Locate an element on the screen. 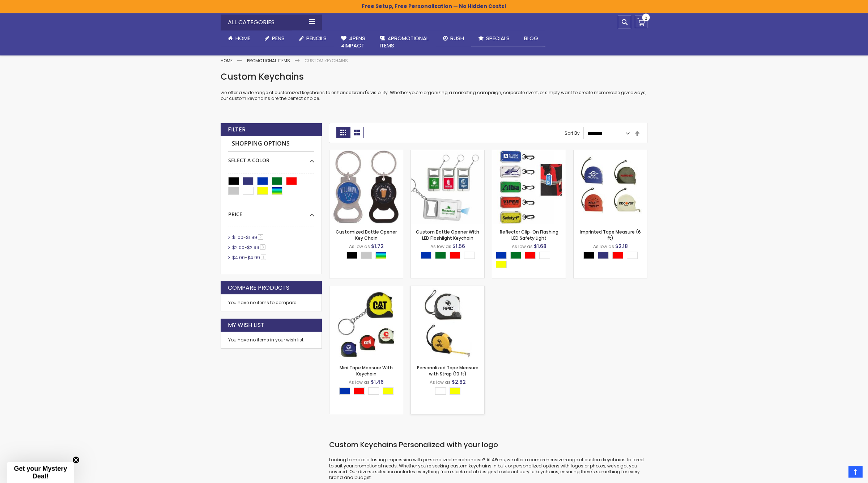 This screenshot has width=868, height=483. a: Personalized Tape Measure with Strap (10 ft) is located at coordinates (448, 370).